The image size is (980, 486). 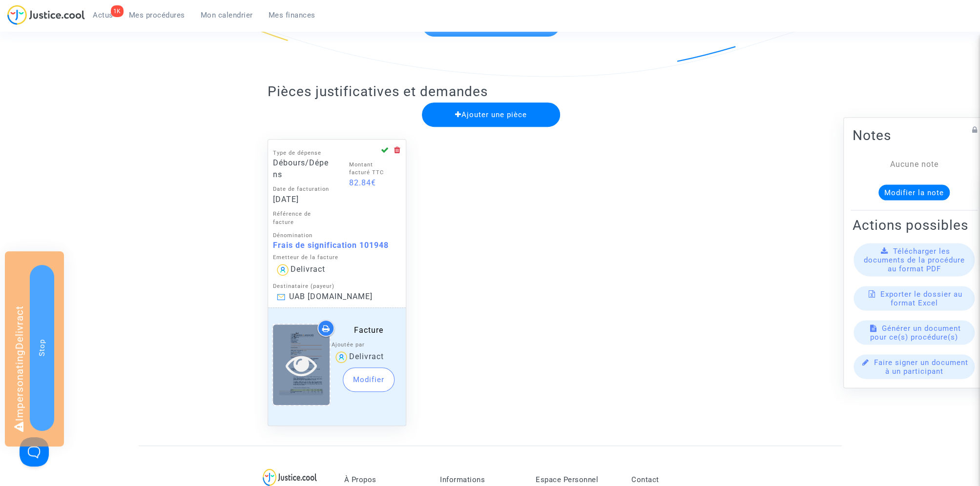 I want to click on span: Mes finances, so click(x=292, y=15).